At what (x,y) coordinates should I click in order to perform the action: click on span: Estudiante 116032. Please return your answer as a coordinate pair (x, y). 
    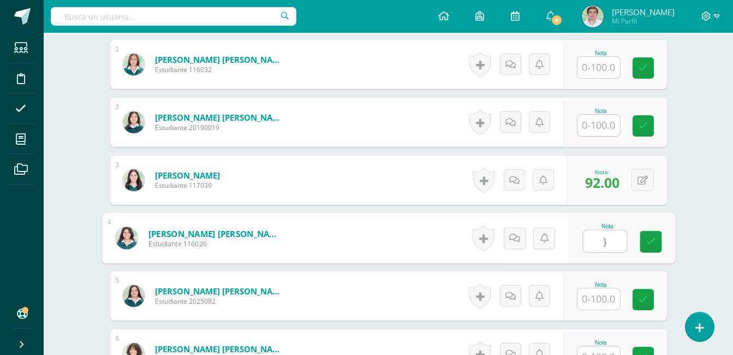
    Looking at the image, I should click on (220, 69).